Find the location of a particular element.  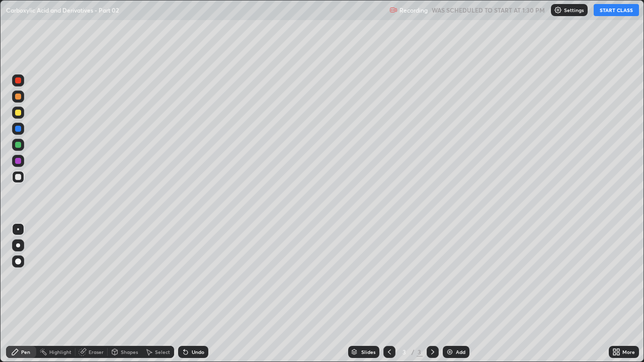

img: add-slide-button is located at coordinates (450, 352).